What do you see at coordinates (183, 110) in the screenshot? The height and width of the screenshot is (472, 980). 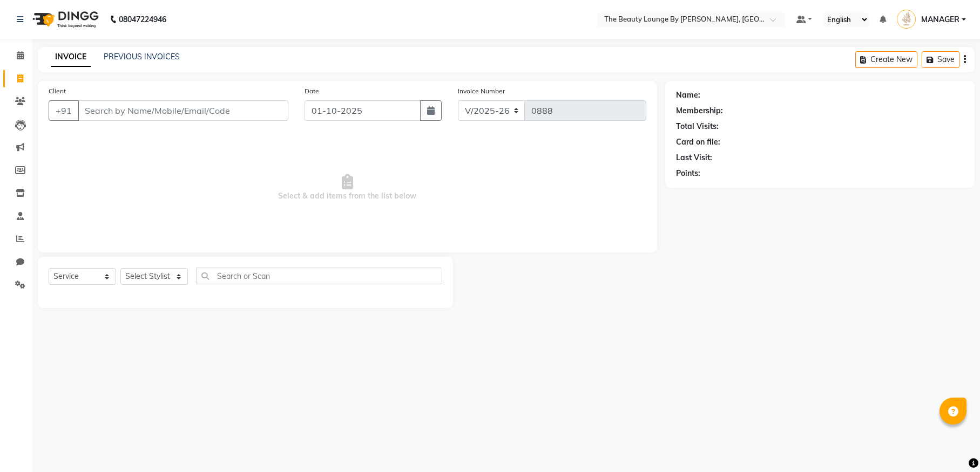 I see `input: Search by Name/Mobile/Email/Code` at bounding box center [183, 110].